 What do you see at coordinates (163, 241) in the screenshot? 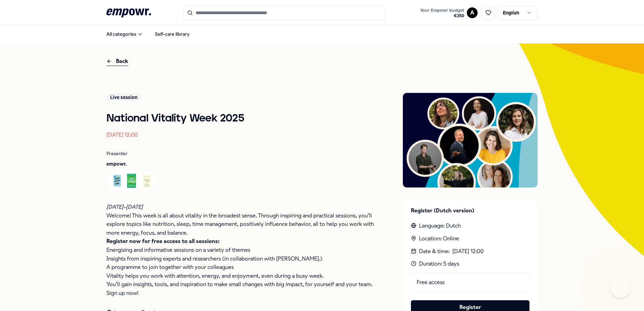
I see `strong: Register now for free access to all sessions:` at bounding box center [163, 241].